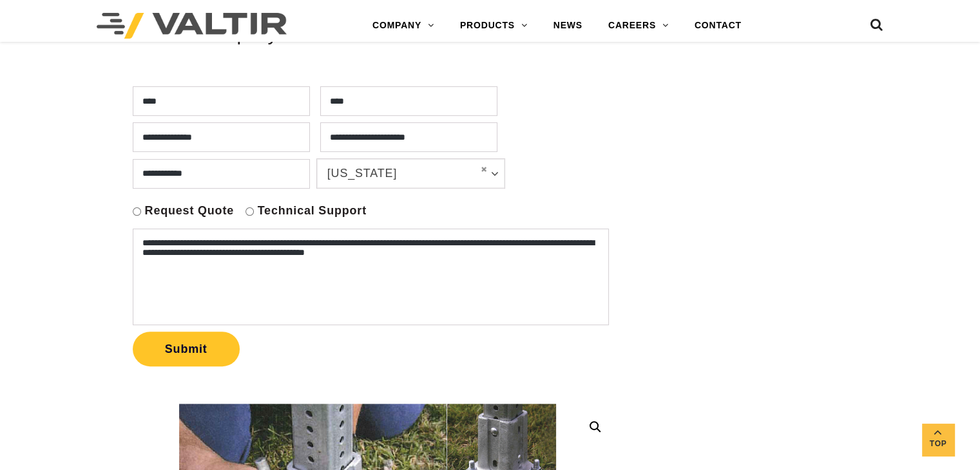 This screenshot has height=470, width=980. I want to click on a: COMPANY, so click(403, 25).